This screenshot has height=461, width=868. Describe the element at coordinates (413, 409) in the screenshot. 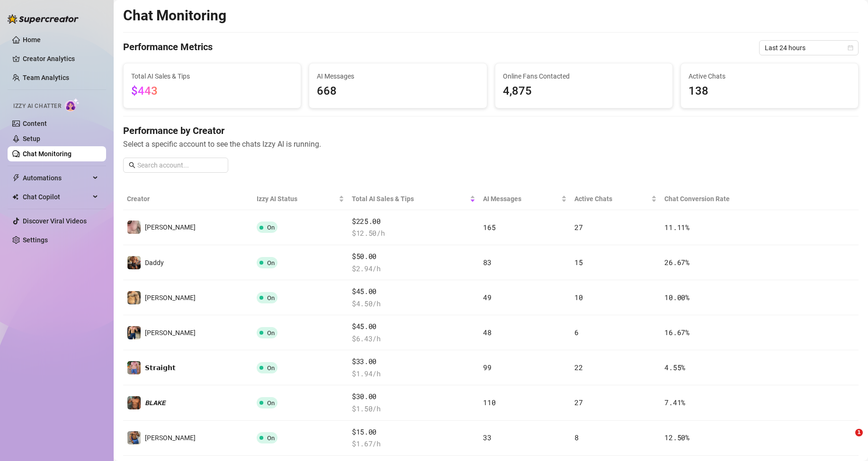

I see `span: $ 1.50 /h` at that location.